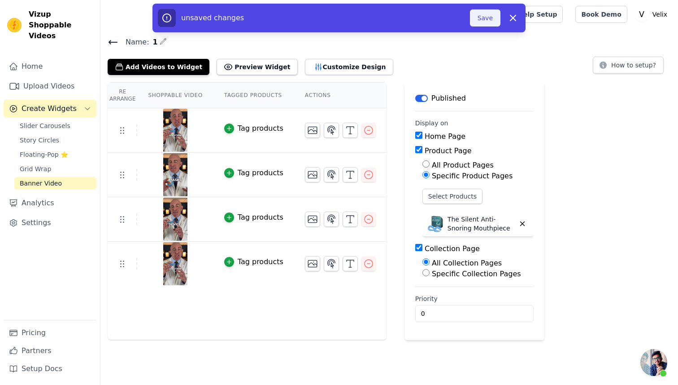 This screenshot has width=678, height=385. Describe the element at coordinates (122, 95) in the screenshot. I see `th: Re Arrange` at that location.